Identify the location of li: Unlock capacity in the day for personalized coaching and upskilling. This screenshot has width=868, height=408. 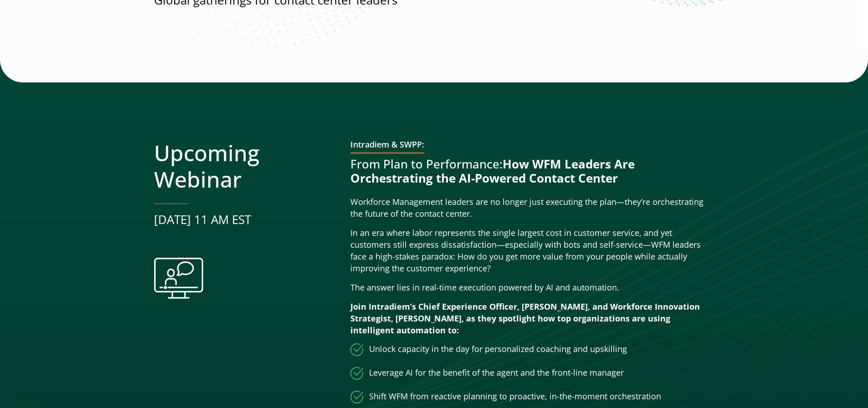
(532, 350).